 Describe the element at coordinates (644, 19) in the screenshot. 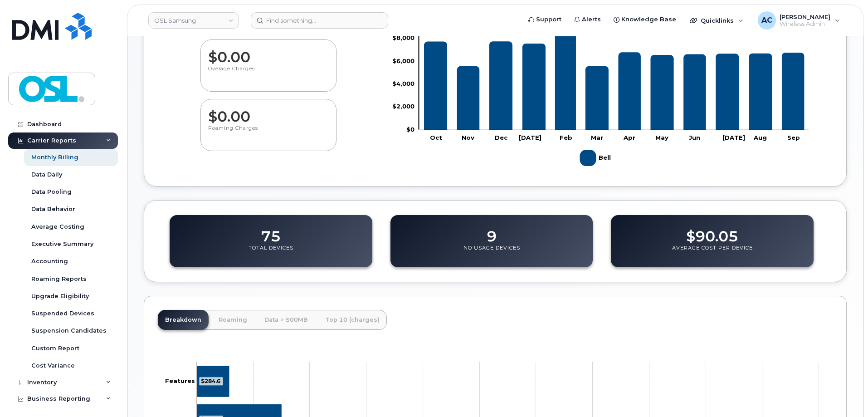

I see `a: Knowledge Base` at that location.